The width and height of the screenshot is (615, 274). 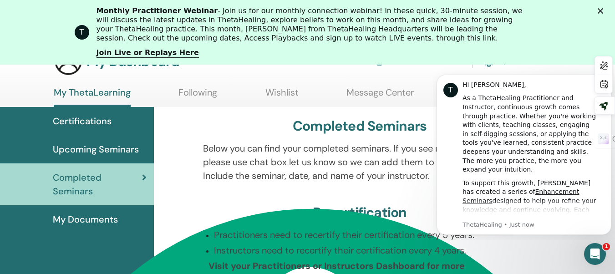 What do you see at coordinates (365, 235) in the screenshot?
I see `p: Practitioners need to recertify their certification every 5 years.` at bounding box center [365, 235].